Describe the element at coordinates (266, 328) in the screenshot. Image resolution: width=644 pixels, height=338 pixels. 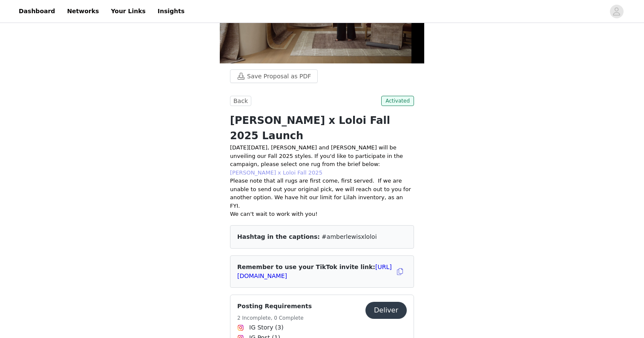
I see `span: IG Story (3)` at that location.